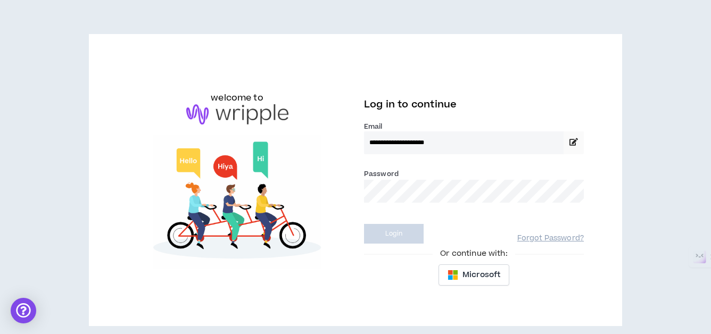  What do you see at coordinates (237, 114) in the screenshot?
I see `img: logo-brand.png` at bounding box center [237, 114].